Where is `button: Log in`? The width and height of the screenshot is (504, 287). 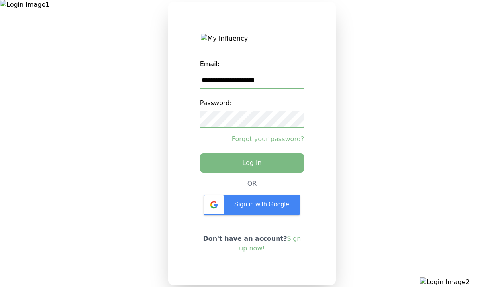
button: Log in is located at coordinates (252, 163).